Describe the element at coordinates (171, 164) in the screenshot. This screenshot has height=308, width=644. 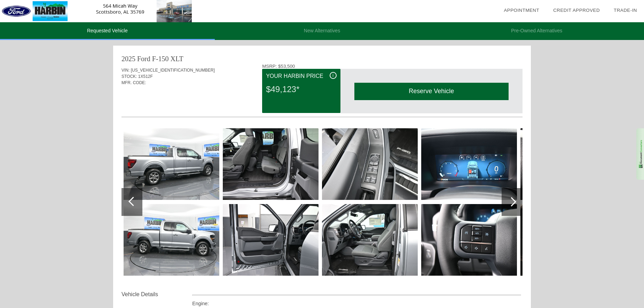
I see `img: acd976bdeda12ecc3f0bd95062175673x.jpg` at that location.